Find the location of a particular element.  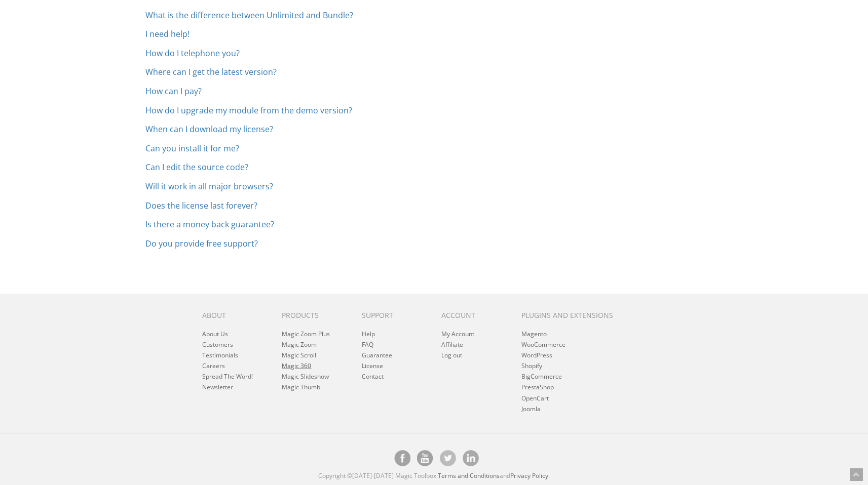

a: OpenCart is located at coordinates (535, 398).